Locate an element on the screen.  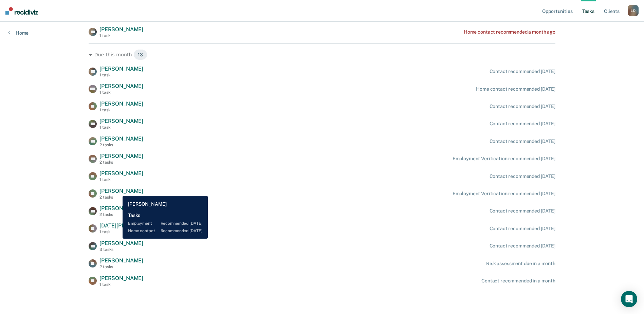
img: Recidiviz is located at coordinates (22, 11).